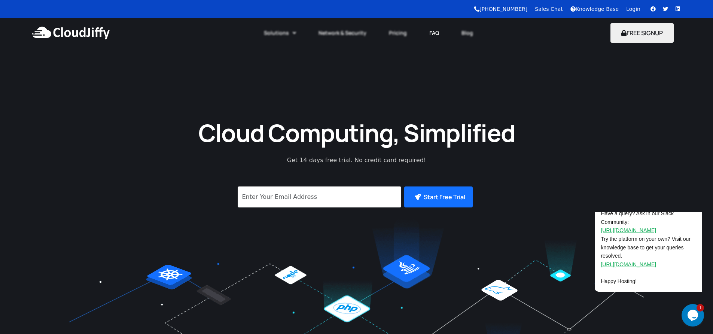  Describe the element at coordinates (357, 160) in the screenshot. I see `p: Get 14 days free trial. No credit card required!` at that location.